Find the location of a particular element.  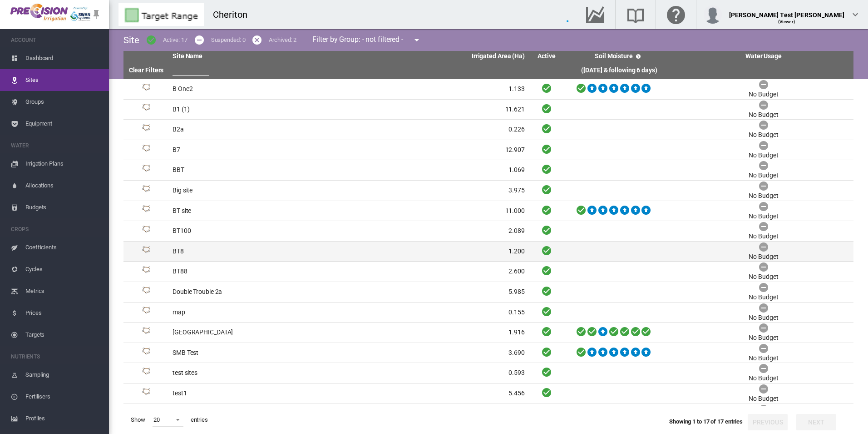

div: Site Id: 18544 is located at coordinates (146, 272).